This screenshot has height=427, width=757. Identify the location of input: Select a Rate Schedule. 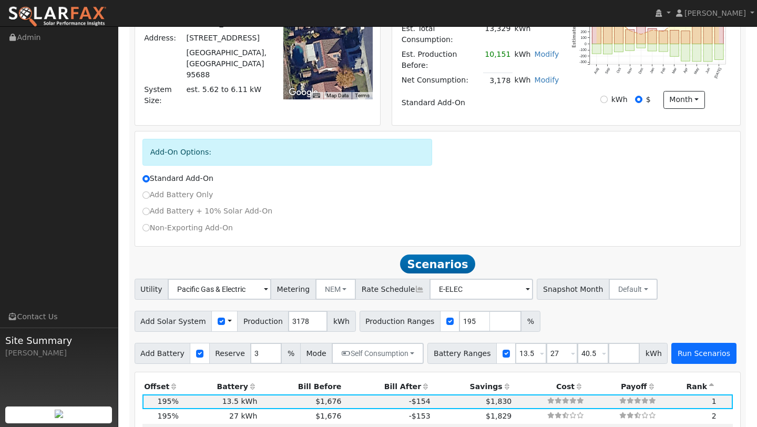
(481, 289).